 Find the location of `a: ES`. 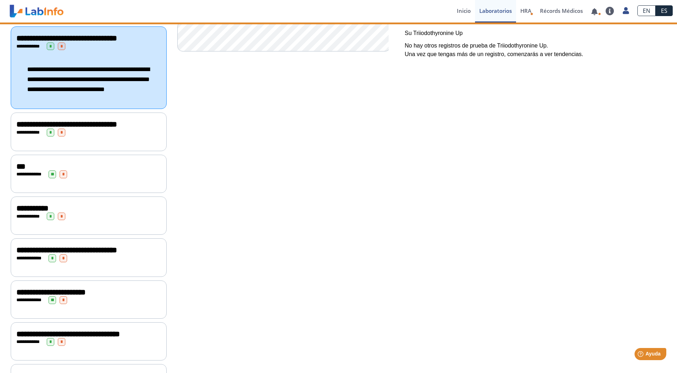

a: ES is located at coordinates (664, 11).